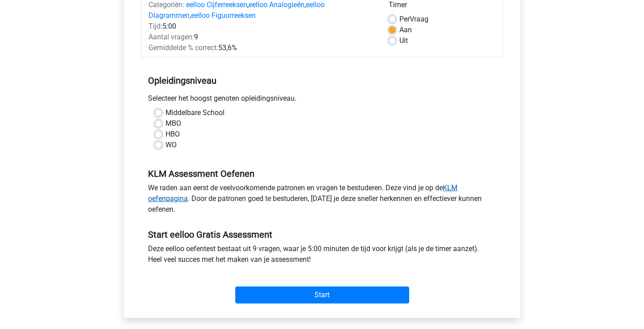  What do you see at coordinates (322, 81) in the screenshot?
I see `h5: Opleidingsniveau` at bounding box center [322, 81].